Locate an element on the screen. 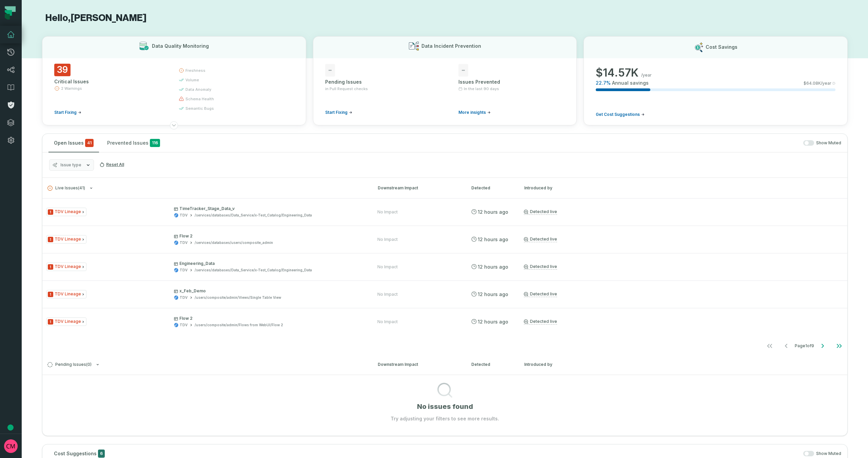  span: Annual savings is located at coordinates (630, 83).